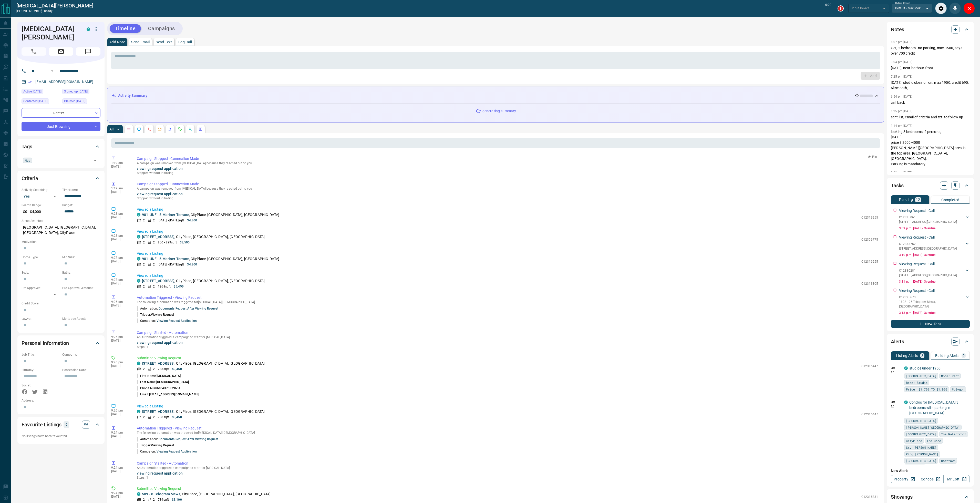  What do you see at coordinates (117, 42) in the screenshot?
I see `p: Add Note` at bounding box center [117, 42].